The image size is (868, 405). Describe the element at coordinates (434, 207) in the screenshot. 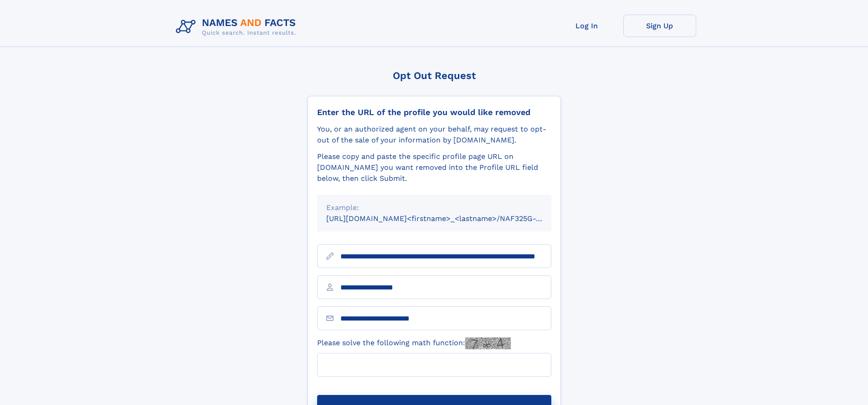

I see `div: Example:` at that location.